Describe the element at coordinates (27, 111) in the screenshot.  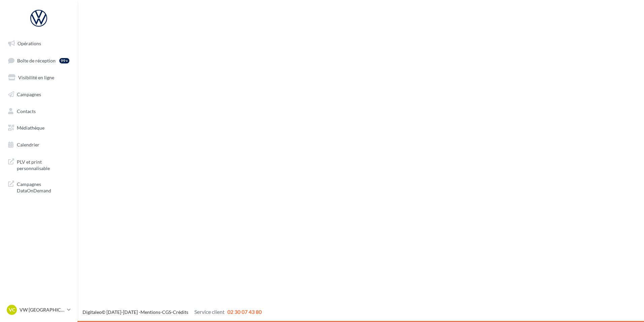
I see `span: Contacts` at that location.